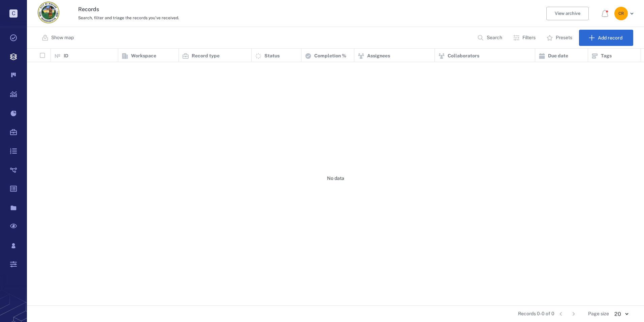 The height and width of the screenshot is (322, 644). I want to click on span: Page size, so click(599, 314).